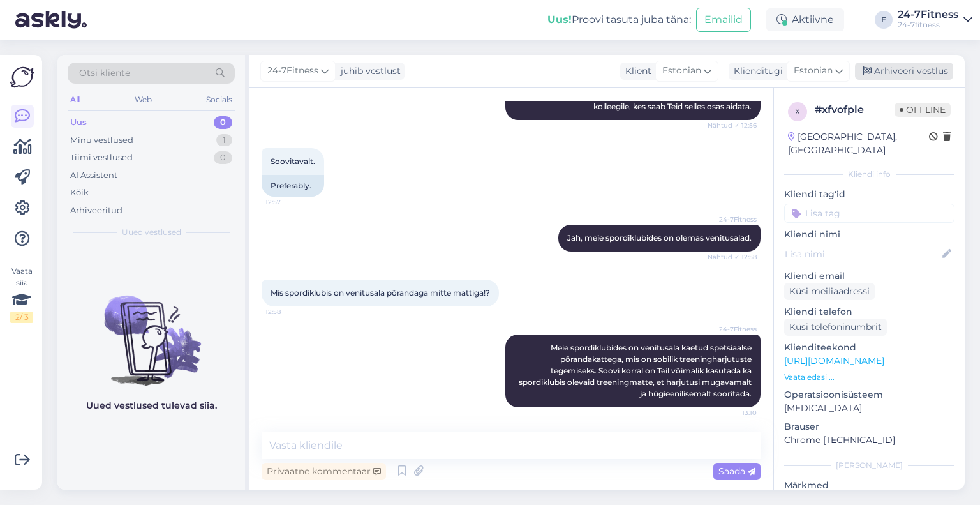  What do you see at coordinates (928, 14) in the screenshot?
I see `div: 24-7Fitness` at bounding box center [928, 14].